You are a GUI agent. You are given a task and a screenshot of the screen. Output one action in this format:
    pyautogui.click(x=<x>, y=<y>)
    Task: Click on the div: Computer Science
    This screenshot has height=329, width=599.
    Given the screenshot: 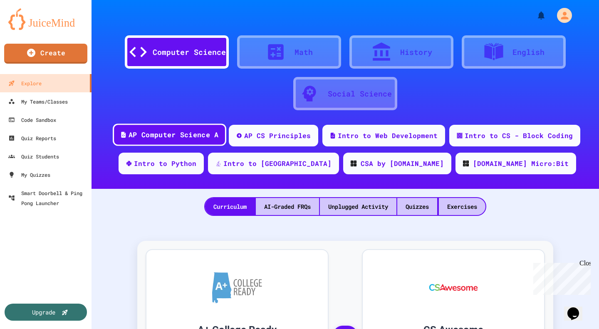 What is the action you would take?
    pyautogui.click(x=189, y=52)
    